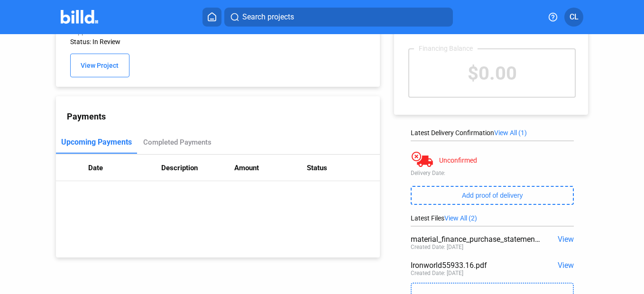  What do you see at coordinates (223, 116) in the screenshot?
I see `div: Payments` at bounding box center [223, 116].